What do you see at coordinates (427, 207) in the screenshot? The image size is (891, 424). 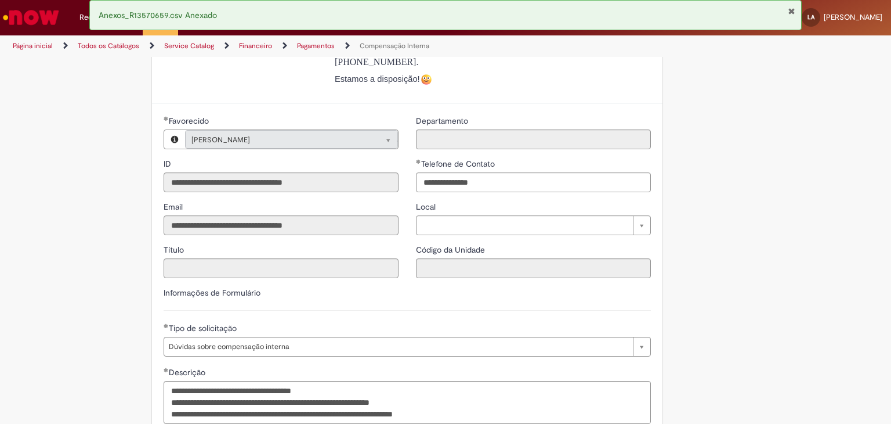 I see `span: Local` at bounding box center [427, 207].